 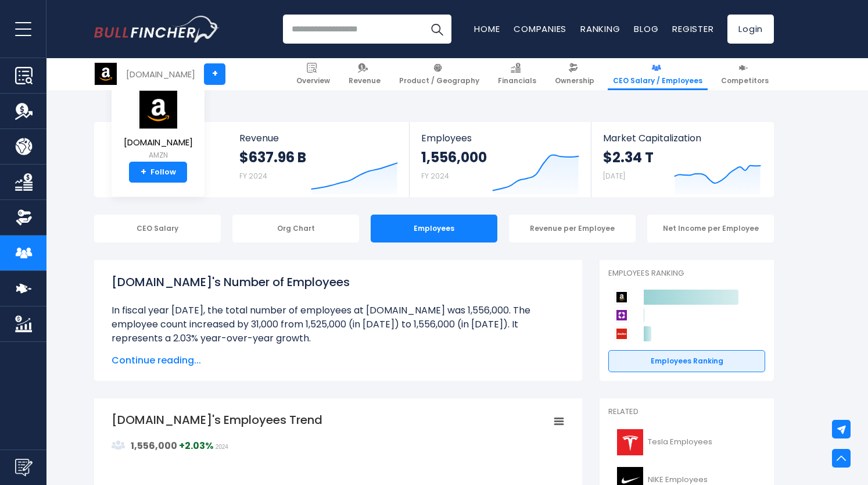 I want to click on a: Ownership, so click(x=575, y=73).